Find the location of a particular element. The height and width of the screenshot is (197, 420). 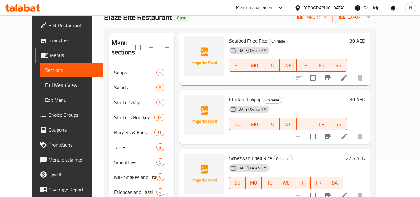

span: Edit Restaurant is located at coordinates (73, 25).